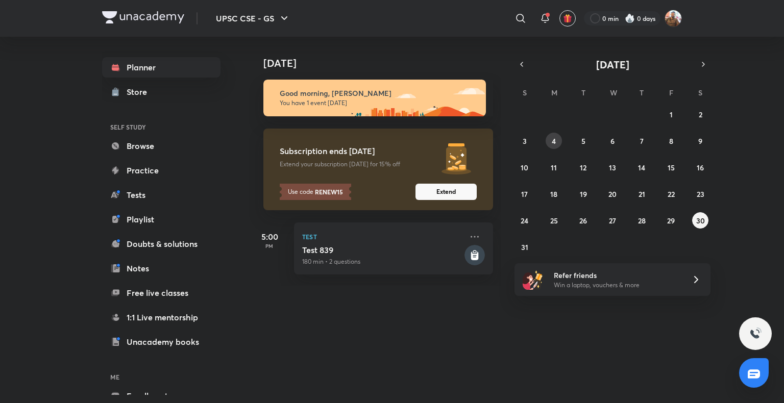 The image size is (784, 403). What do you see at coordinates (701, 141) in the screenshot?
I see `abbr: August 9, 2025` at bounding box center [701, 141].